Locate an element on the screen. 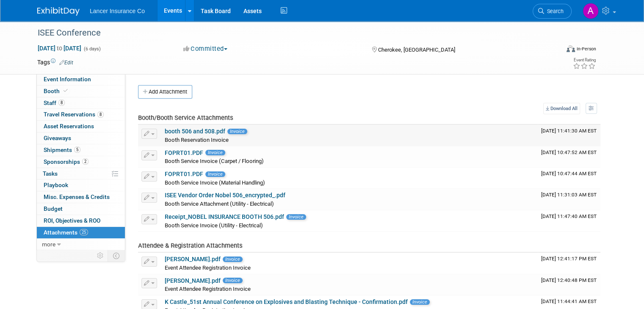 This screenshot has height=309, width=644. a: Shipments5 is located at coordinates (81, 150).